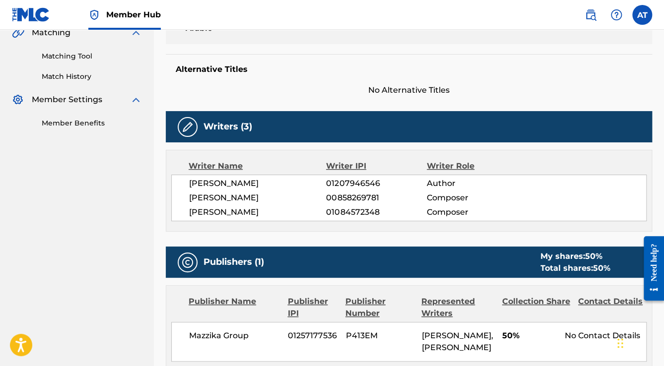 The height and width of the screenshot is (366, 664). I want to click on span: 00858269781, so click(376, 198).